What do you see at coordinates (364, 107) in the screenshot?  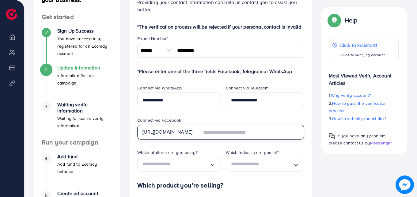 I see `p: 2.` at bounding box center [364, 107].